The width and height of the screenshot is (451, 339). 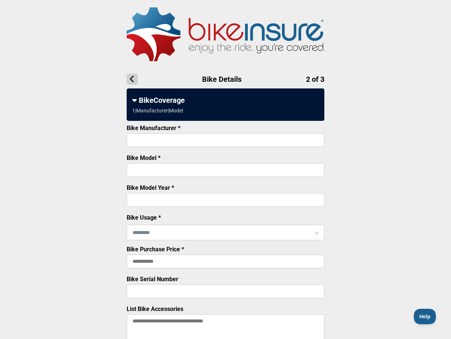 I want to click on label: Bike Purchase Price *, so click(x=156, y=249).